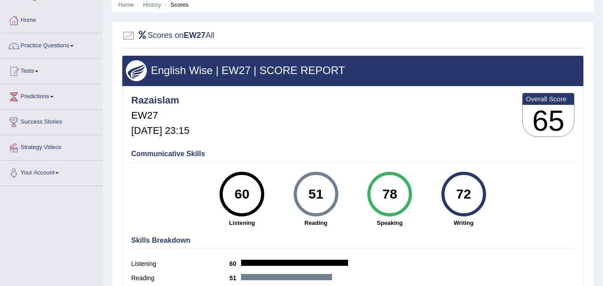 The width and height of the screenshot is (603, 286). What do you see at coordinates (51, 146) in the screenshot?
I see `a: Strategy Videos` at bounding box center [51, 146].